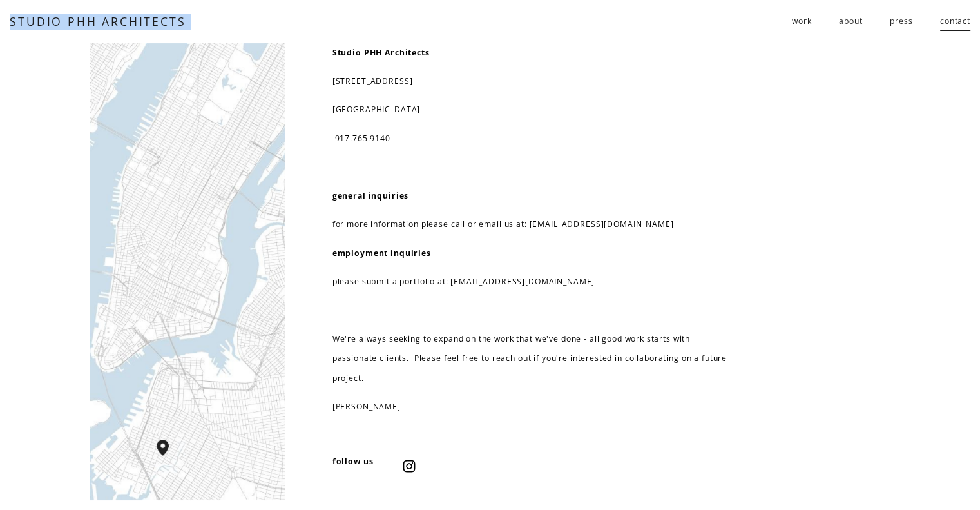 Image resolution: width=980 pixels, height=510 pixels. Describe the element at coordinates (802, 22) in the screenshot. I see `a: folder dropdown` at that location.